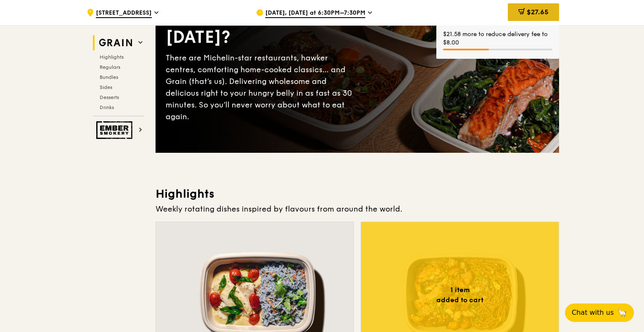 This screenshot has height=332, width=644. Describe the element at coordinates (261, 88) in the screenshot. I see `div: There are Michelin-star restaurants, hawker centres, comforting home-cooked classics… and Grain (...` at that location.